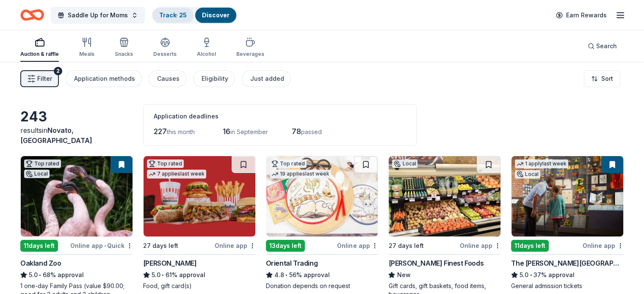 Image resolution: width=644 pixels, height=294 pixels. Describe the element at coordinates (168, 79) in the screenshot. I see `div: Causes` at that location.